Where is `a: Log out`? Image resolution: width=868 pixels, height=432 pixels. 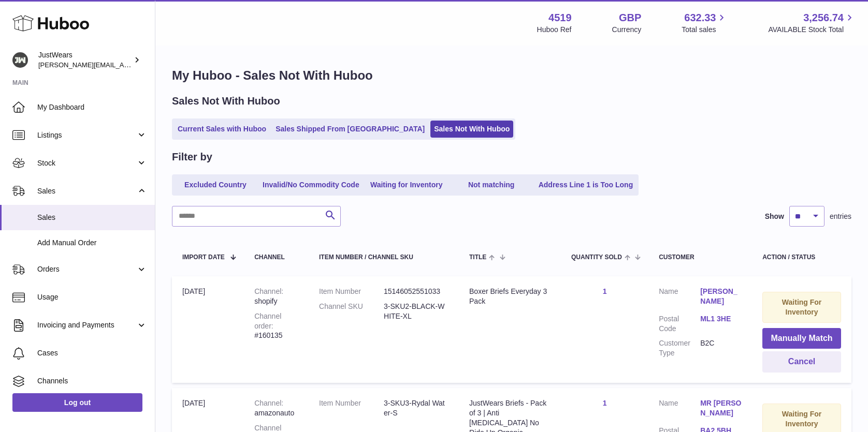 a: Log out is located at coordinates (77, 403).